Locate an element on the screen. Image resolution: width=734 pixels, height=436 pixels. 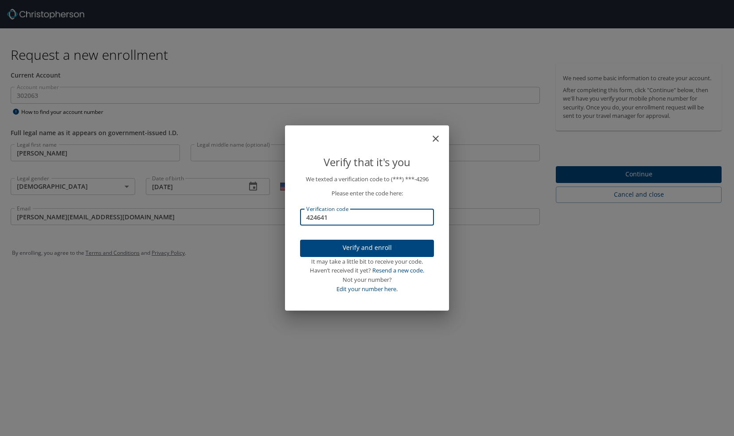
p: Verify that it's you is located at coordinates (367, 162).